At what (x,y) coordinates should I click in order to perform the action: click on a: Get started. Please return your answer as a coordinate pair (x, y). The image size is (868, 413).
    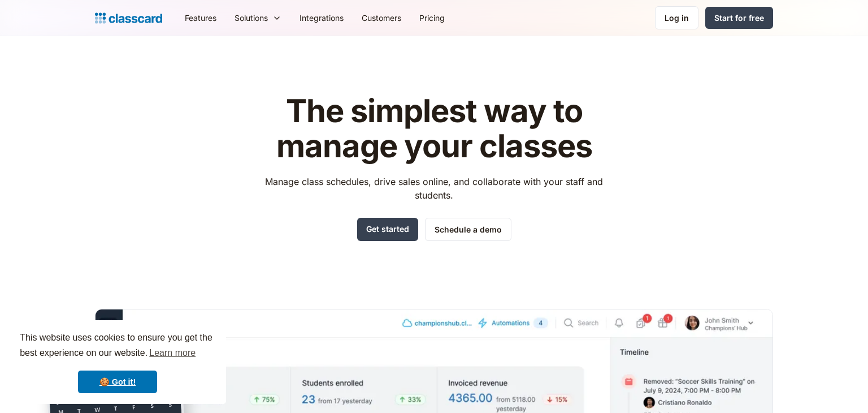
    Looking at the image, I should click on (388, 229).